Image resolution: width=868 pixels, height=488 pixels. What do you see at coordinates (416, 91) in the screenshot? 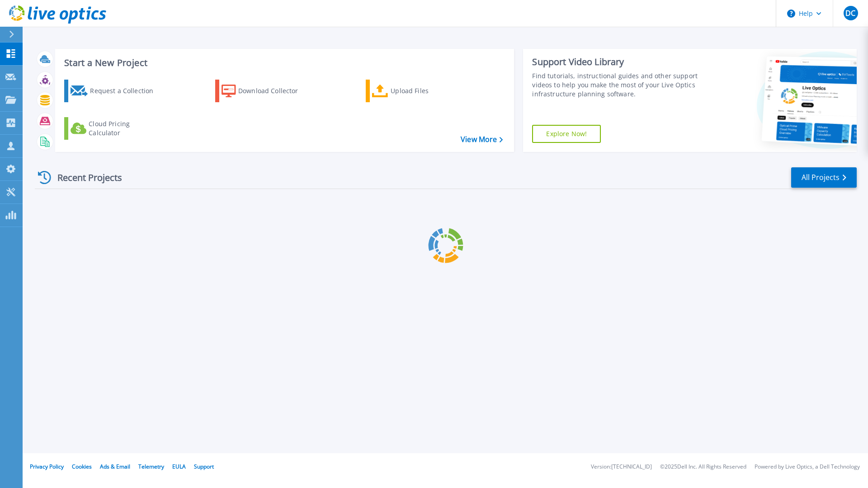
I see `a: Upload Files` at bounding box center [416, 91].